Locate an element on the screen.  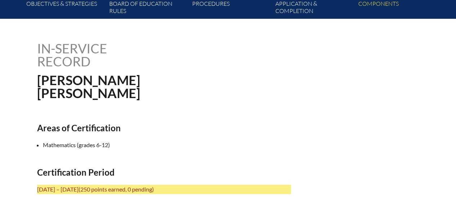
h2: Certification Period is located at coordinates (164, 172).